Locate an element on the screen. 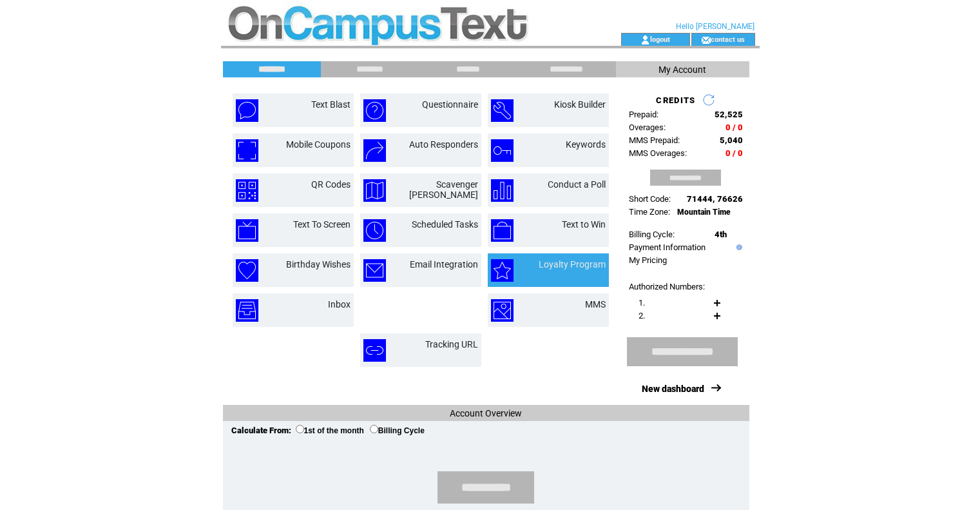 Image resolution: width=980 pixels, height=510 pixels. img: auto-responders.png is located at coordinates (374, 151).